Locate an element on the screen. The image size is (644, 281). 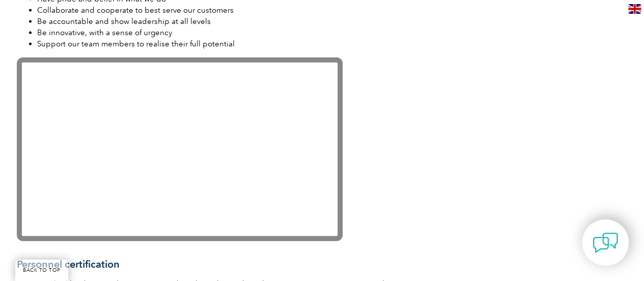
li: Be accountable and show leadership at all levels is located at coordinates (241, 22).